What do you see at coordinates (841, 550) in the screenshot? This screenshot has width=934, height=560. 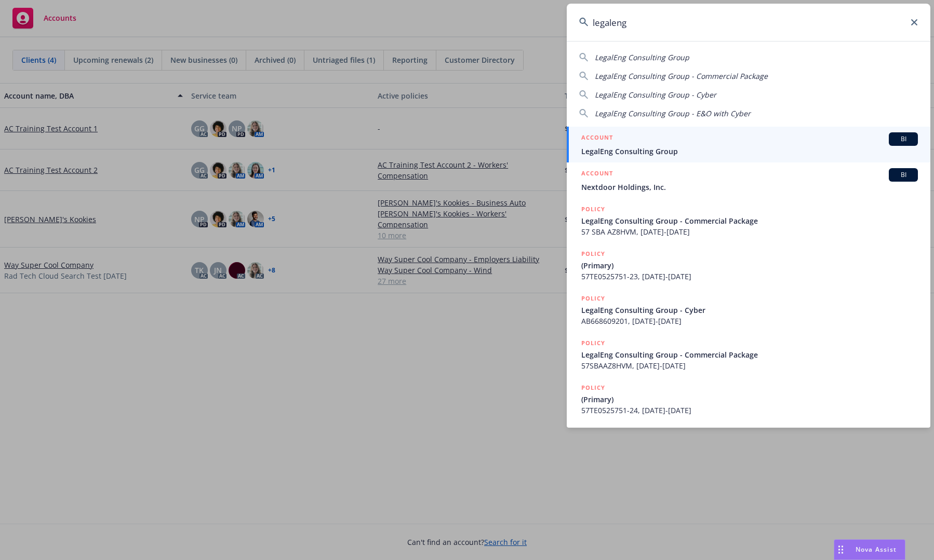 I see `div: Drag to move` at bounding box center [841, 550].